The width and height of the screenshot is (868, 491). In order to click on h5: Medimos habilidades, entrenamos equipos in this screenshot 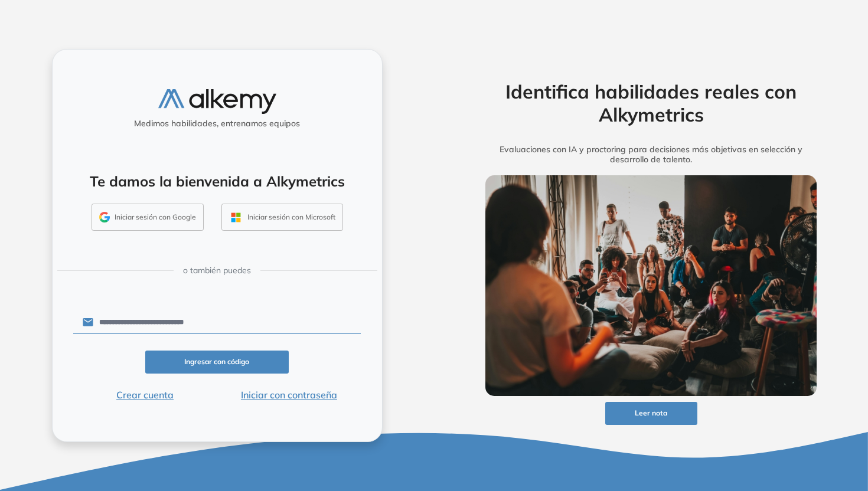, I will do `click(217, 124)`.